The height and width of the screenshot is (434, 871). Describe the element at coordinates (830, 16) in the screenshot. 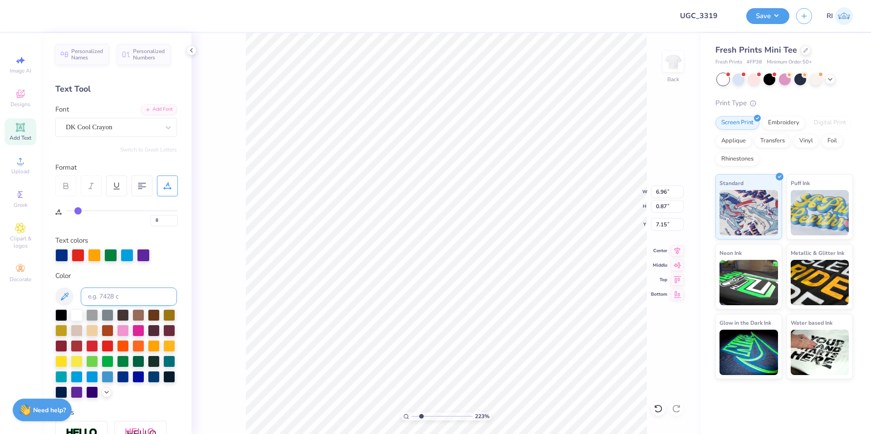

I see `span: RI` at that location.